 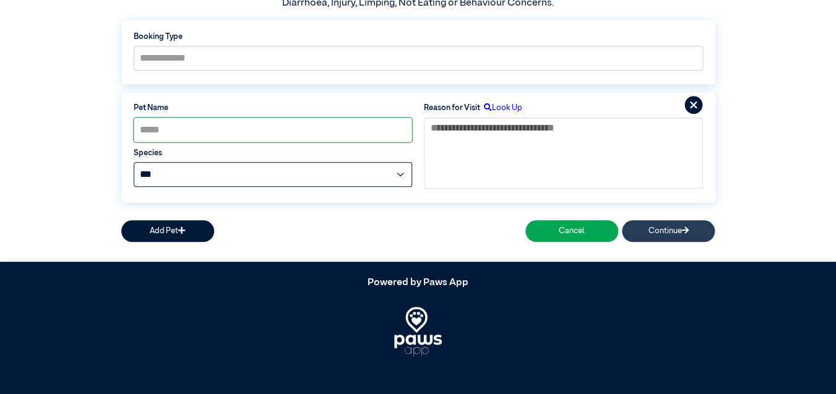 What do you see at coordinates (273, 108) in the screenshot?
I see `label: Pet Name` at bounding box center [273, 108].